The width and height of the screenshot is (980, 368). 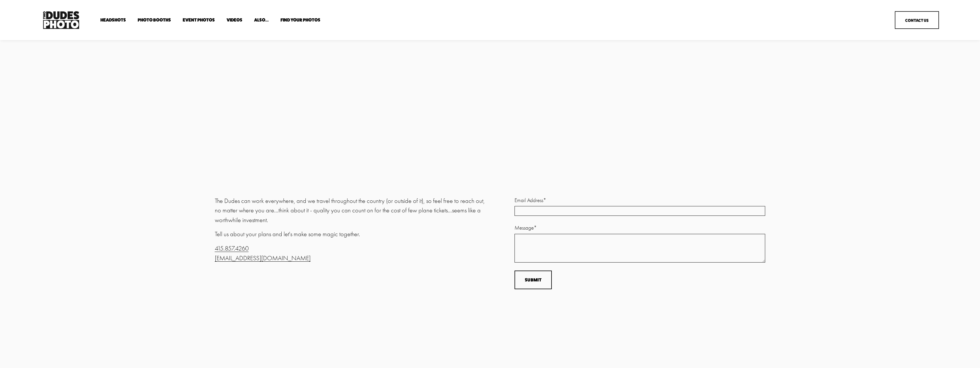 I want to click on span: Photo Booths, so click(x=154, y=20).